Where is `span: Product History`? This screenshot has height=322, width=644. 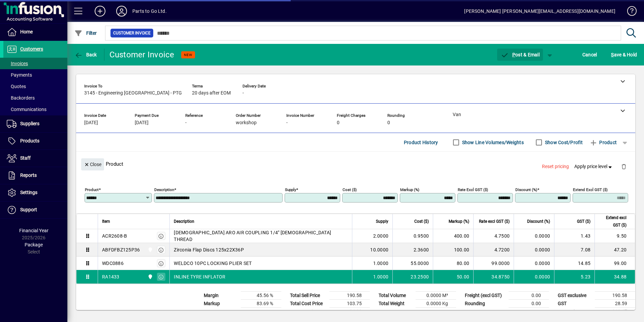
span: Product History is located at coordinates (421, 142).